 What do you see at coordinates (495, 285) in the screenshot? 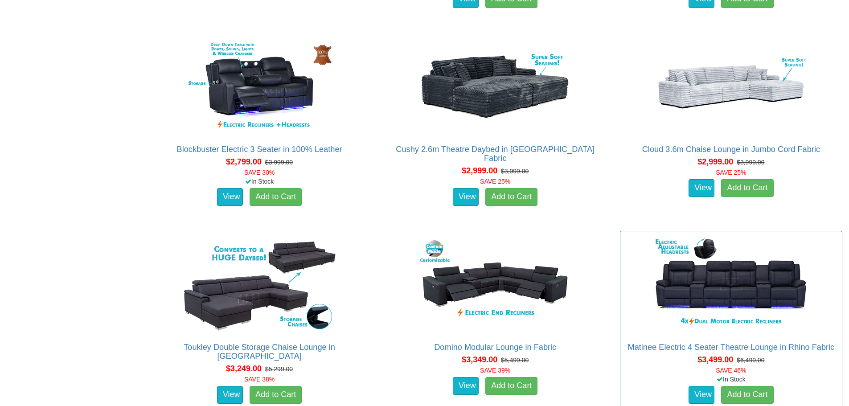
I see `img: Domino Modular Lounge in Fabric` at bounding box center [495, 285].